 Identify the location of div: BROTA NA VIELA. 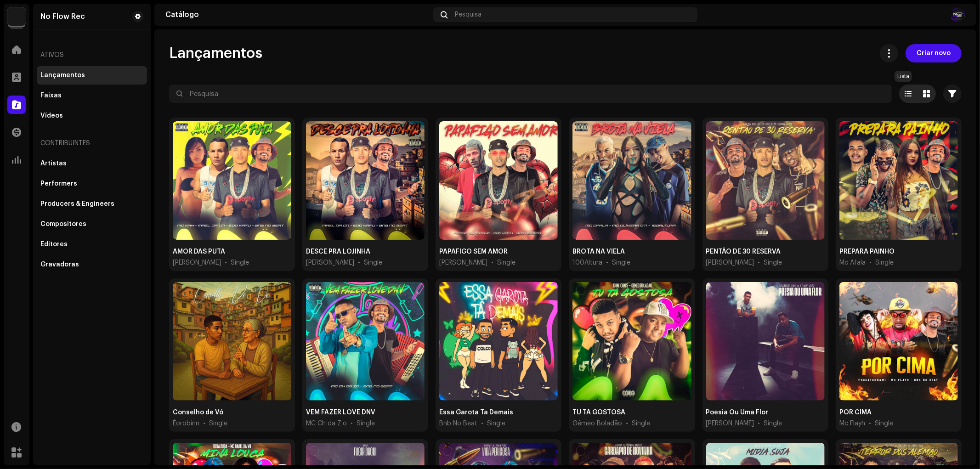
(599, 252).